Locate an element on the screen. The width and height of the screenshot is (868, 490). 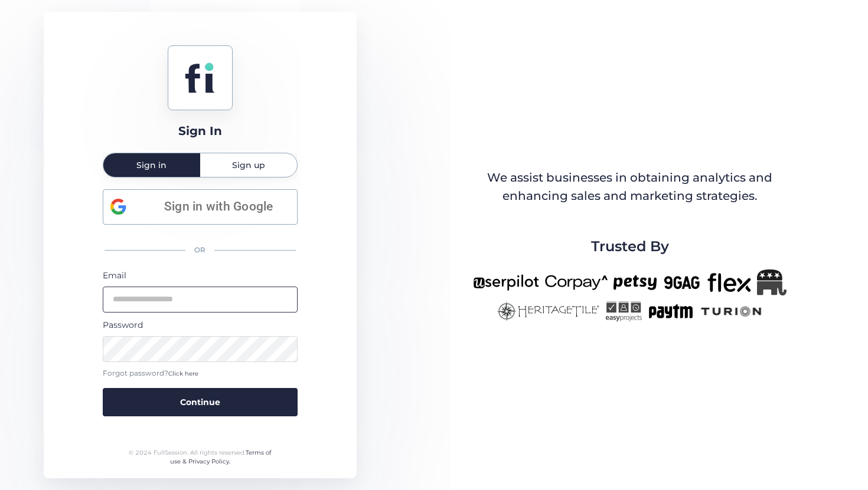
div: Password is located at coordinates (200, 325).